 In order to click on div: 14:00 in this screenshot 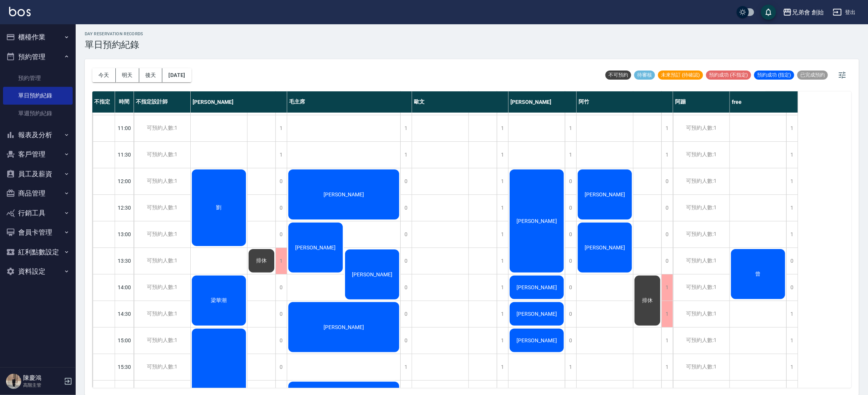, I will do `click(124, 287)`.